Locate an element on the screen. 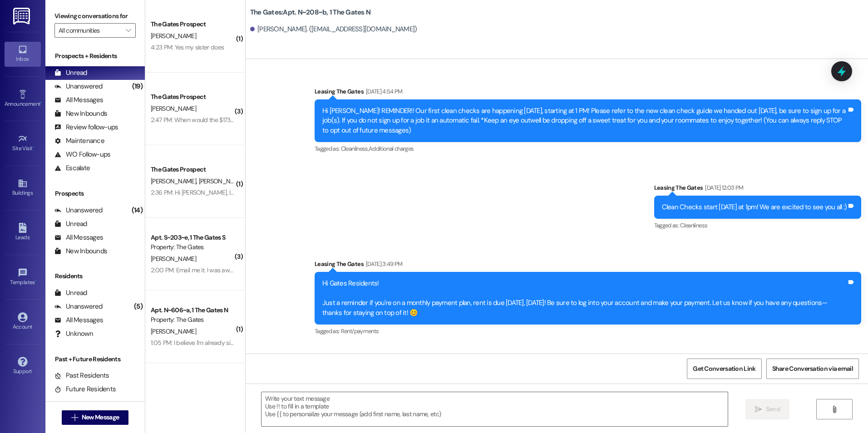  div: WO Follow-ups is located at coordinates (82, 154).